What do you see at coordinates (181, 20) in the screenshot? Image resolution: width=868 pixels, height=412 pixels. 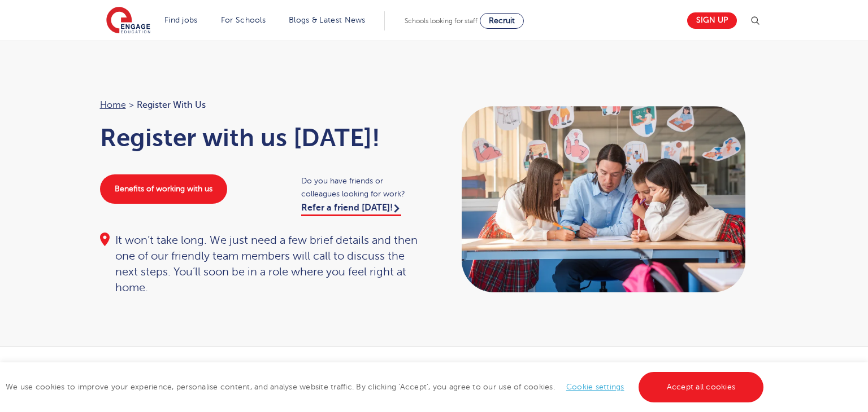 I see `a: Find jobs` at bounding box center [181, 20].